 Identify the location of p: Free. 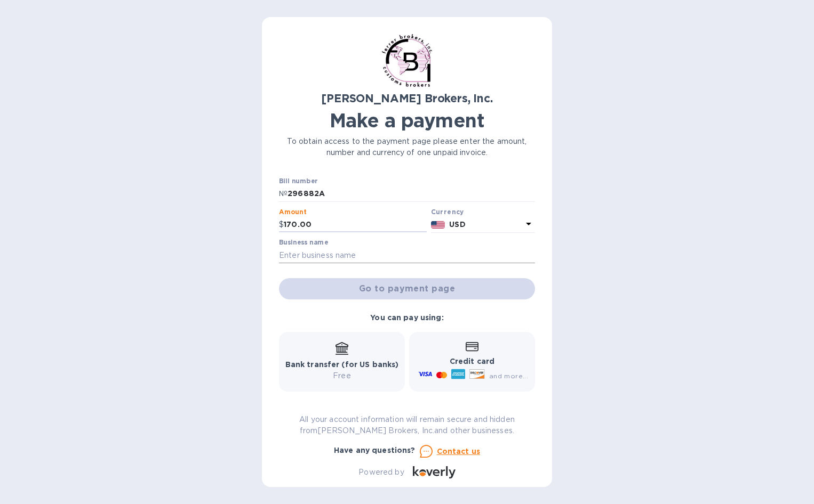
(342, 376).